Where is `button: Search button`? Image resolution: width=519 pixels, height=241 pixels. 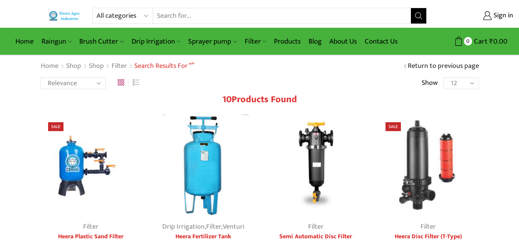
button: Search button is located at coordinates (419, 16).